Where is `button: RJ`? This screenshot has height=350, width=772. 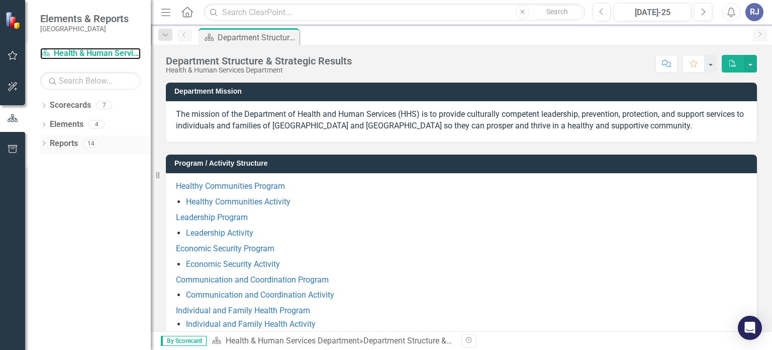 button: RJ is located at coordinates (755, 12).